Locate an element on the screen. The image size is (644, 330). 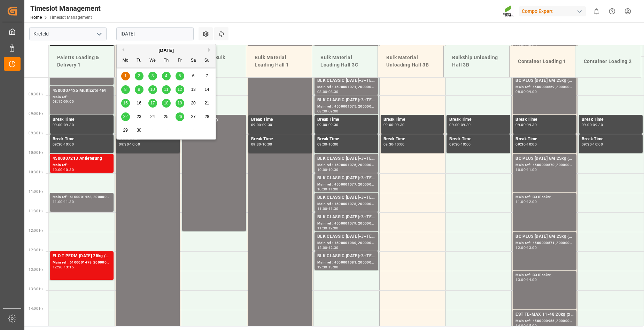
div: Choose Wednesday, September 17th, 2025 is located at coordinates (153, 103).